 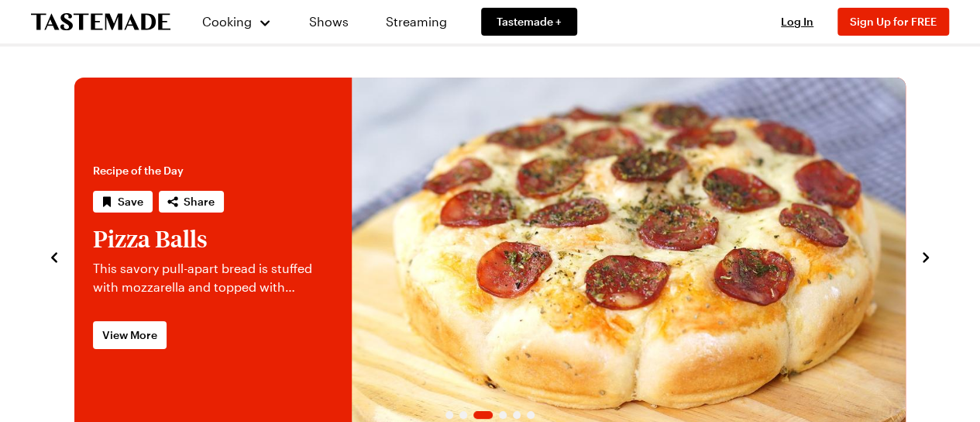 What do you see at coordinates (503, 415) in the screenshot?
I see `span: Go to slide 4` at bounding box center [503, 415].